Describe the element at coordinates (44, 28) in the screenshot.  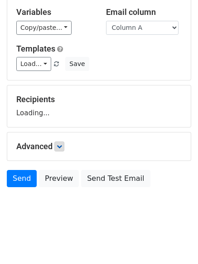
I see `a: Copy/paste...` at that location.